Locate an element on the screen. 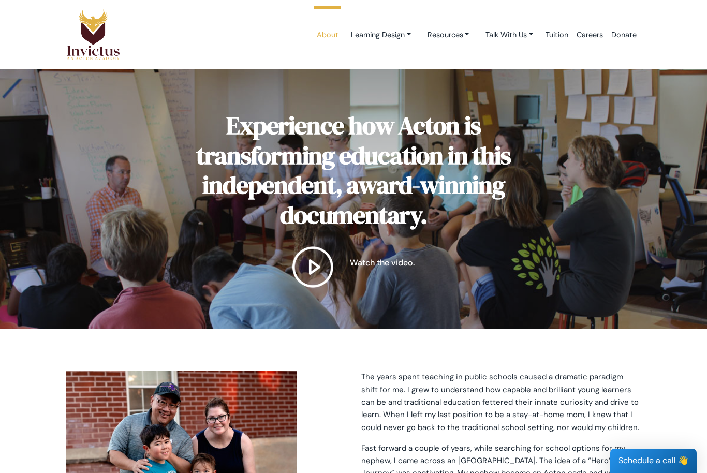  a: Talk With Us is located at coordinates (509, 35).